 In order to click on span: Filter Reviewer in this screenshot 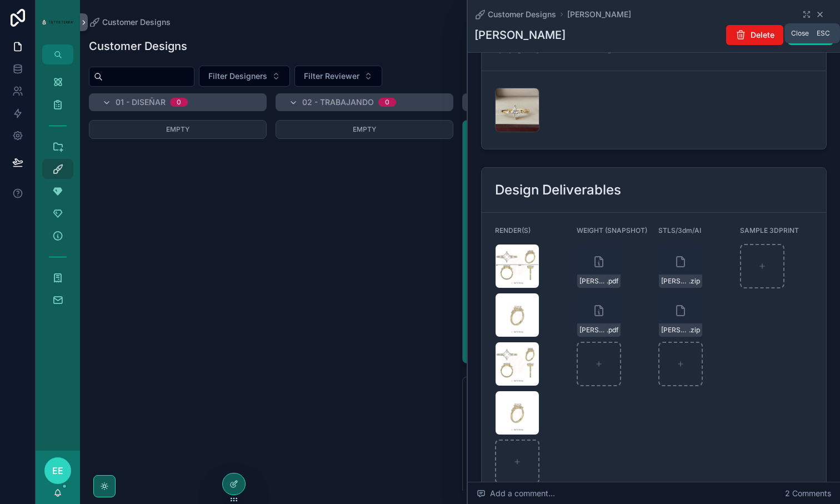, I will do `click(331, 76)`.